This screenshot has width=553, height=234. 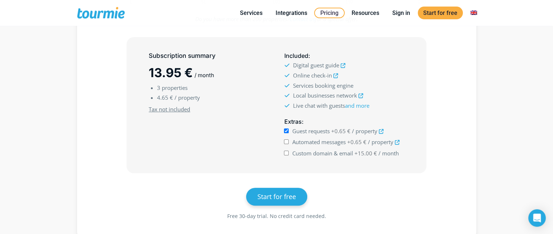 I want to click on div: Open Intercom Messenger, so click(x=537, y=218).